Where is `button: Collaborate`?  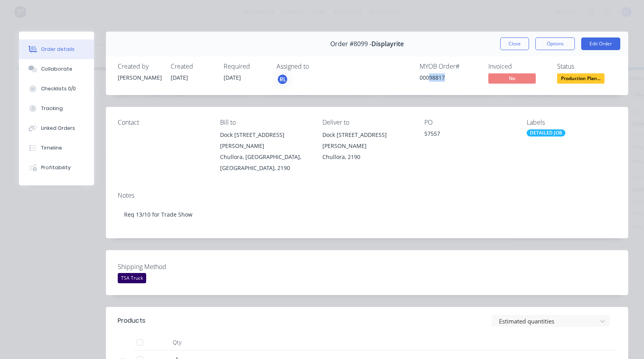 button: Collaborate is located at coordinates (57, 69).